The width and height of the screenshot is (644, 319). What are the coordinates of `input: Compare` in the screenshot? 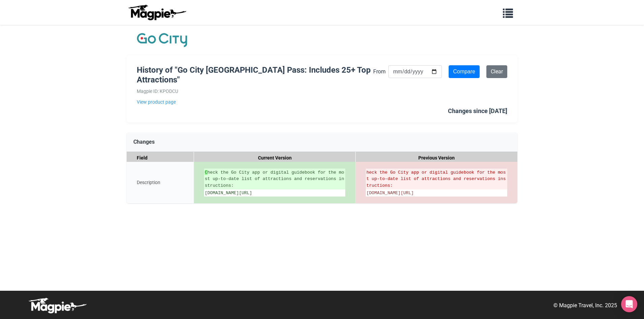 It's located at (464, 72).